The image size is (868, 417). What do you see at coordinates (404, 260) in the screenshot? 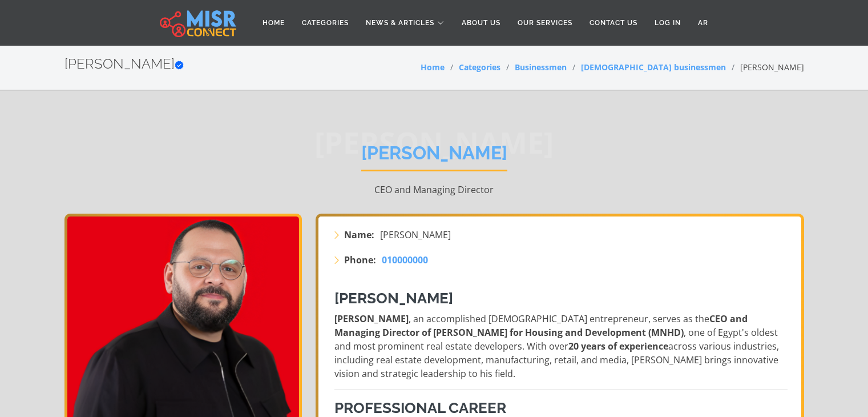
I see `span: 010000000` at bounding box center [404, 260].